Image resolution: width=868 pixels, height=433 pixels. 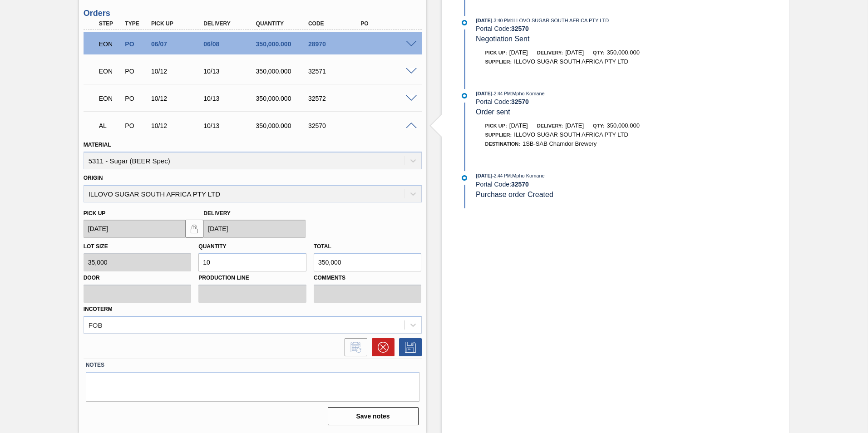 What do you see at coordinates (95, 325) in the screenshot?
I see `div: FOB` at bounding box center [95, 325].